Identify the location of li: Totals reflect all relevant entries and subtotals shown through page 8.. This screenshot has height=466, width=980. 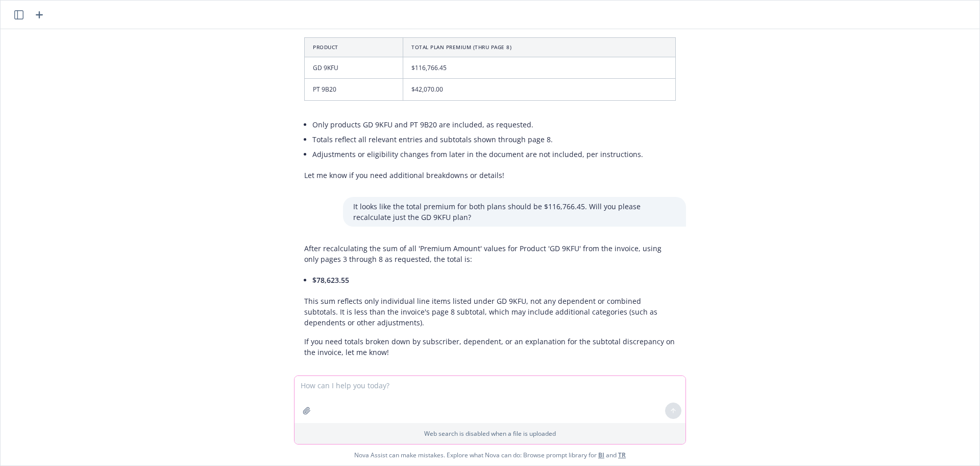
(495, 139).